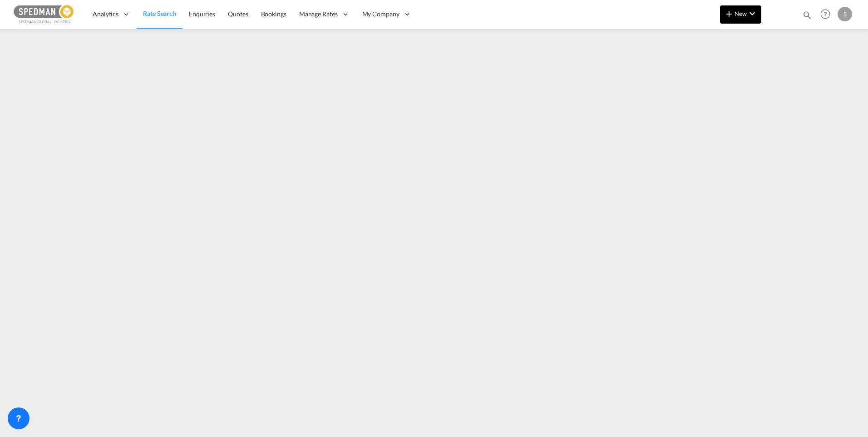 This screenshot has width=868, height=437. Describe the element at coordinates (105, 14) in the screenshot. I see `span: Analytics` at that location.